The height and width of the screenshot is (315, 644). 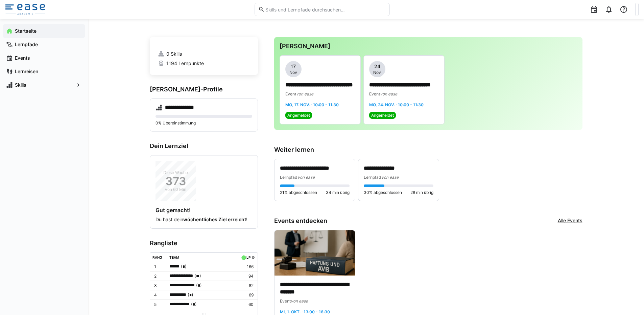 I want to click on span: Mi, 1. Okt. · 13:00 - 16:30, so click(x=305, y=312).